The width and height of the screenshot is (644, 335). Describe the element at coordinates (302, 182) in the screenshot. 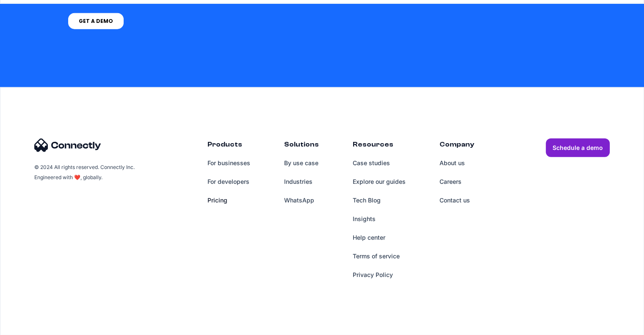

I see `a: Industries` at that location.